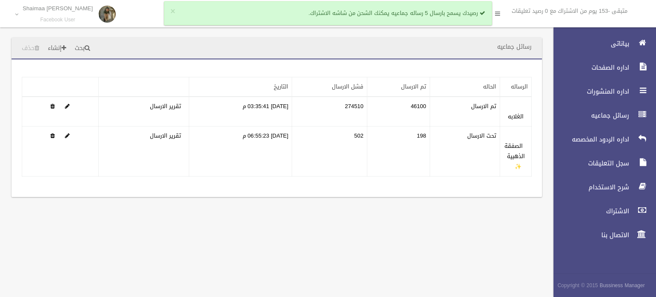  Describe the element at coordinates (482, 136) in the screenshot. I see `label: تحت الارسال` at that location.